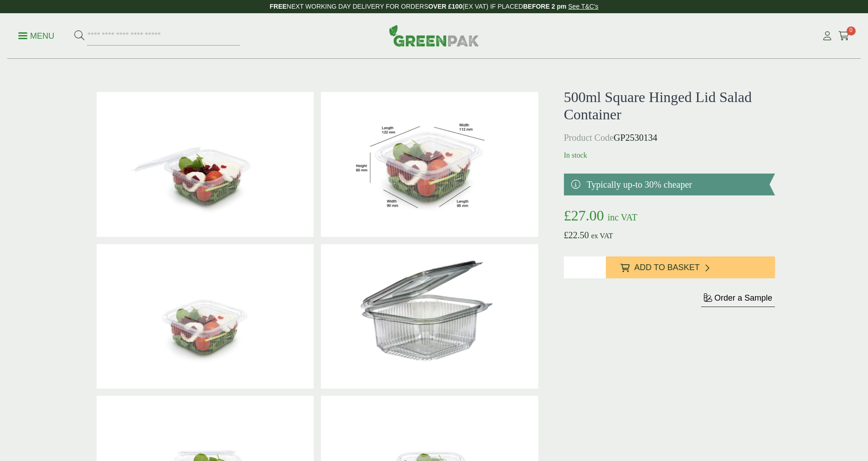 This screenshot has height=461, width=868. Describe the element at coordinates (544, 6) in the screenshot. I see `strong: BEFORE 2 pm` at that location.